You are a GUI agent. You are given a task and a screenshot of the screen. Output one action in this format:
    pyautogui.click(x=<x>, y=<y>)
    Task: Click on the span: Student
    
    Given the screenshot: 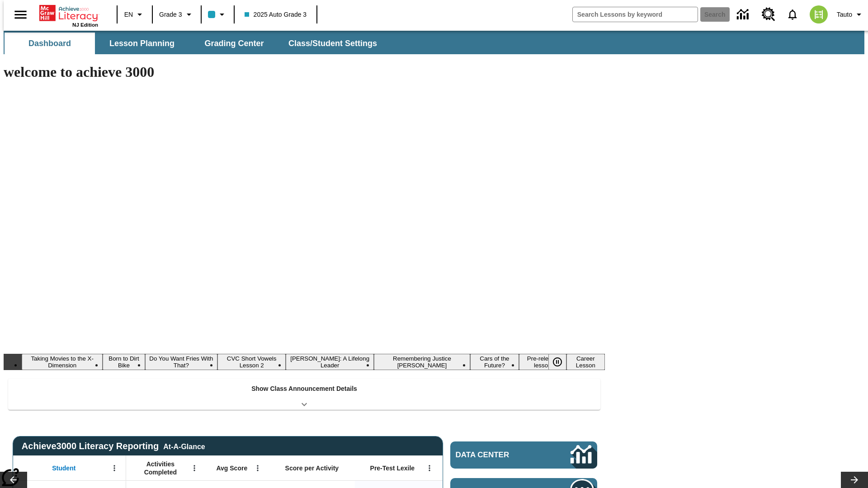 What is the action you would take?
    pyautogui.click(x=64, y=468)
    